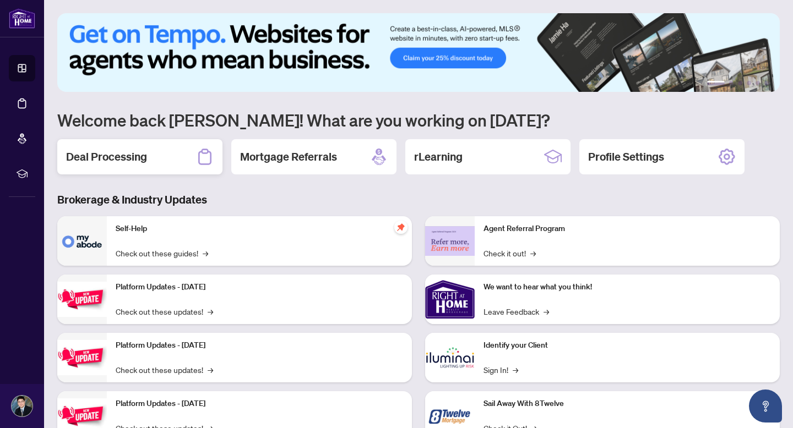 Image resolution: width=793 pixels, height=428 pixels. I want to click on a: Sign In!→, so click(500, 370).